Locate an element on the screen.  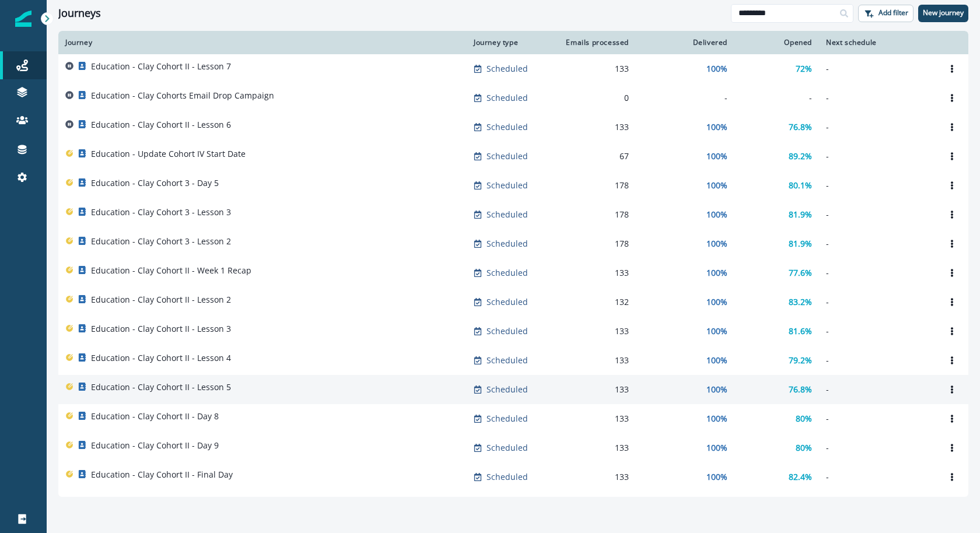
a: Education - Update Cohort IV Start DateScheduled67100%89.2%-Options is located at coordinates (513, 156).